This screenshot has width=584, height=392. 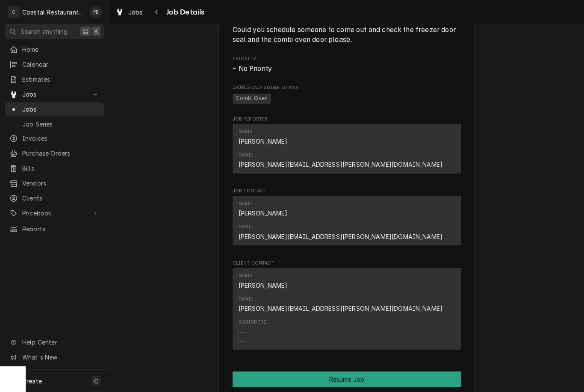 I want to click on a: Go to Pricebook, so click(x=54, y=213).